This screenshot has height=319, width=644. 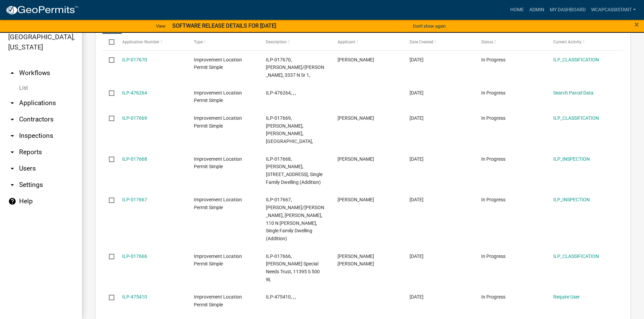 What do you see at coordinates (429, 26) in the screenshot?
I see `button: Don't show again` at bounding box center [429, 26].